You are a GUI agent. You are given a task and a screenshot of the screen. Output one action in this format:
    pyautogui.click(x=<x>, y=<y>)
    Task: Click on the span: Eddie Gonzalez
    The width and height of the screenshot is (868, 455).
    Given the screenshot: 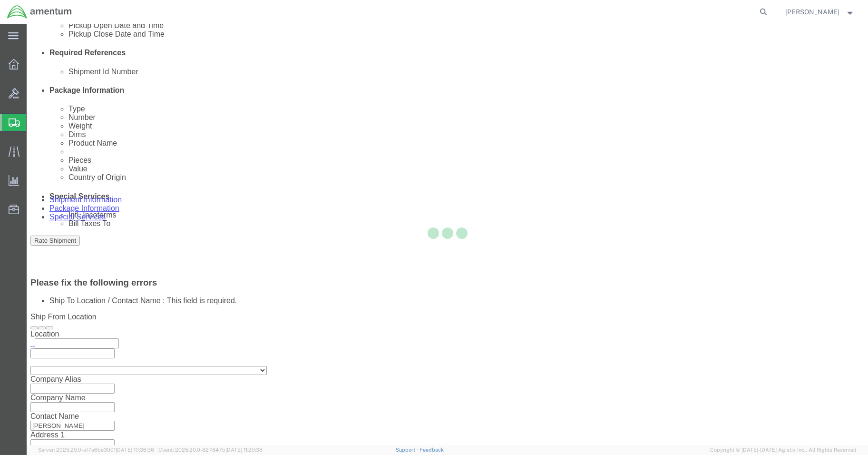 What is the action you would take?
    pyautogui.click(x=812, y=12)
    